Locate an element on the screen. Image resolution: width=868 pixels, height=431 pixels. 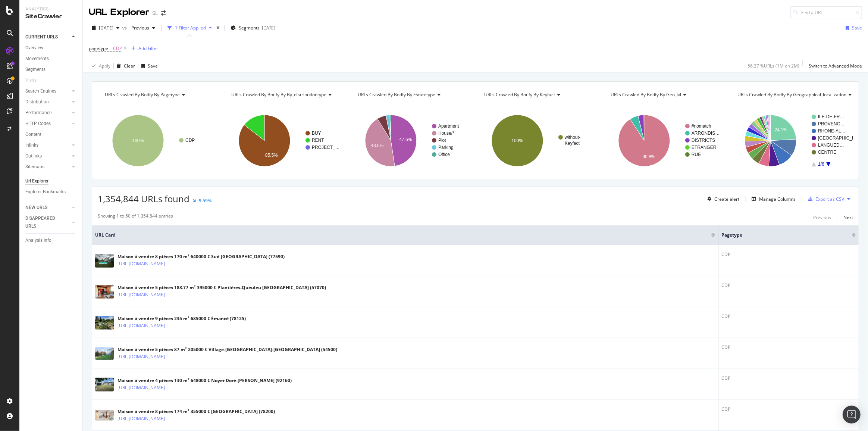
h4: URLs Crawled By Botify By by_distributiontype is located at coordinates (285, 95).